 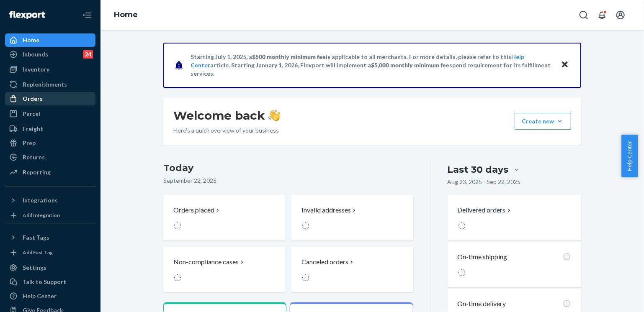 What do you see at coordinates (482, 257) in the screenshot?
I see `p: On-time shipping` at bounding box center [482, 257].